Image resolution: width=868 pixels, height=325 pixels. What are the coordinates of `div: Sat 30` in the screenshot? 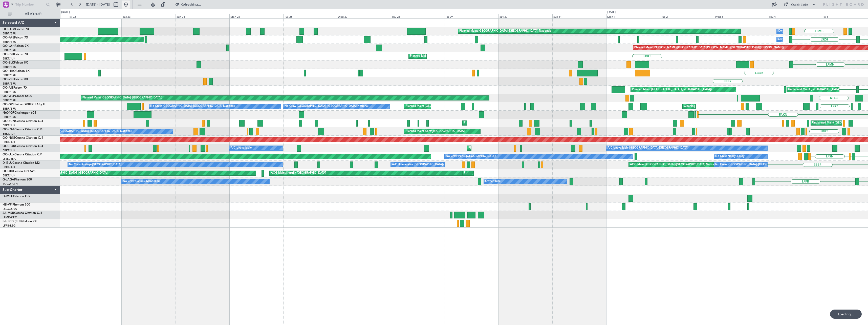 It's located at (525, 16).